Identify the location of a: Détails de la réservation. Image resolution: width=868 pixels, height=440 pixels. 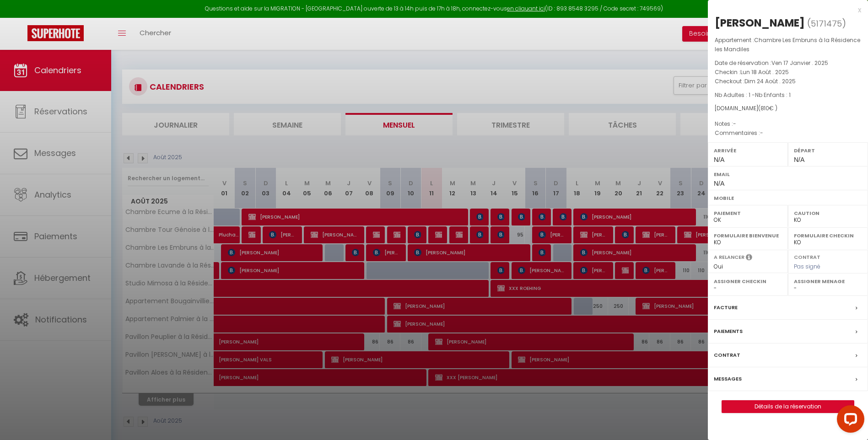
(788, 407).